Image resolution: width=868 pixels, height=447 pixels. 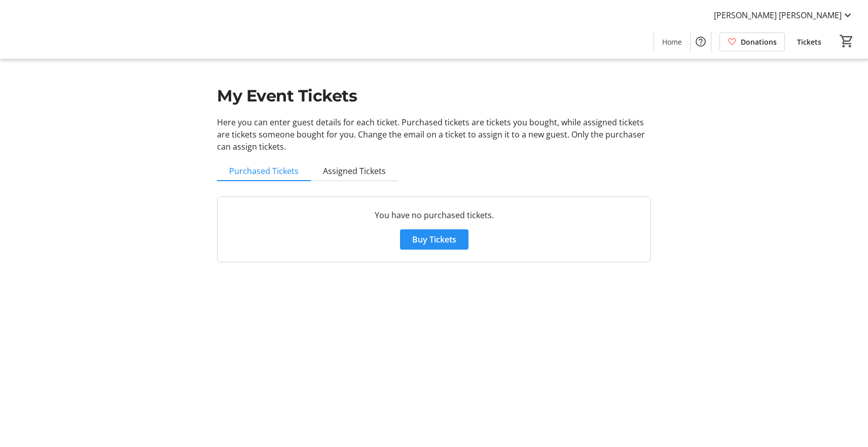 I want to click on button: Help, so click(x=701, y=42).